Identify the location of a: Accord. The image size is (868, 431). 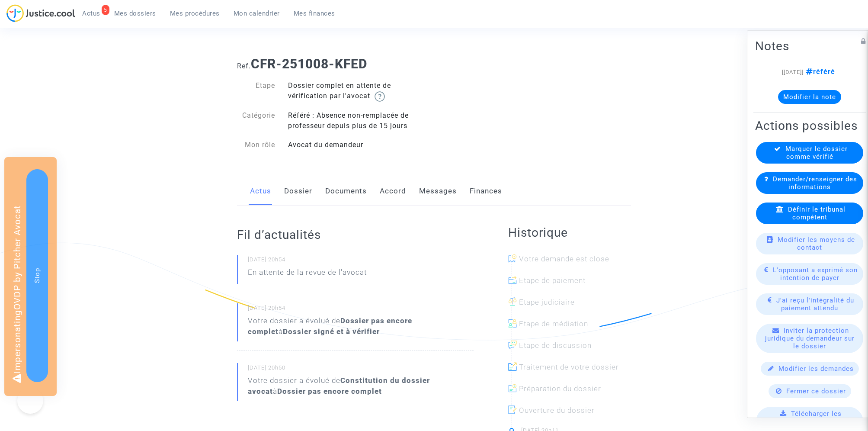
(392, 191).